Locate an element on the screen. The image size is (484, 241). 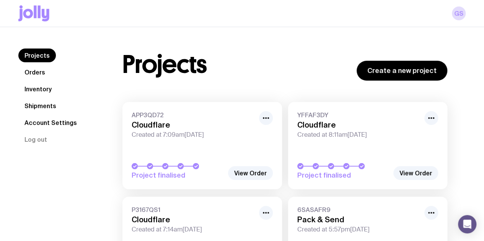
a: Shipments is located at coordinates (40, 106).